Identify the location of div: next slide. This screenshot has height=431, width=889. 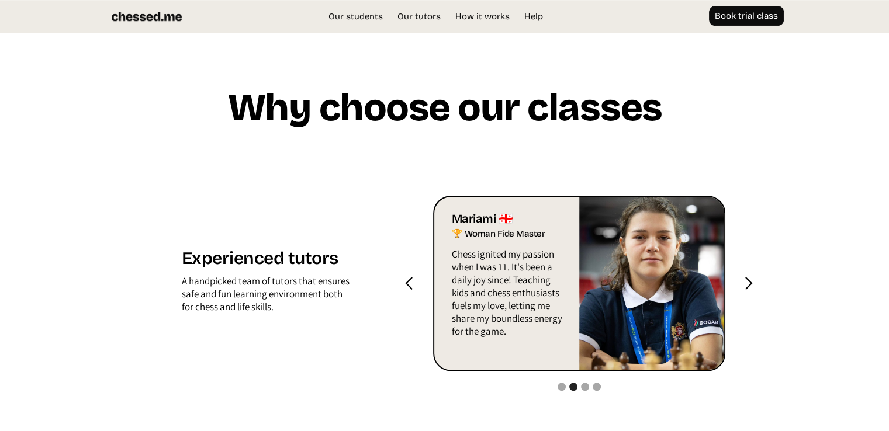
(748, 283).